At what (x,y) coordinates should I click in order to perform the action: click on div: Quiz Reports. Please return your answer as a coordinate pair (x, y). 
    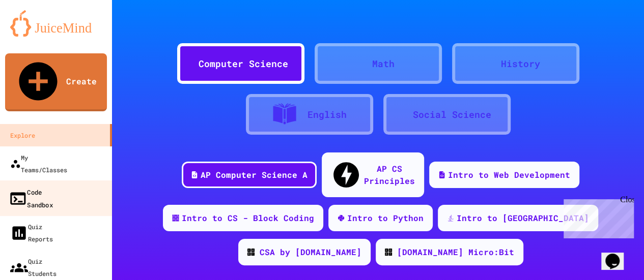
    Looking at the image, I should click on (32, 233).